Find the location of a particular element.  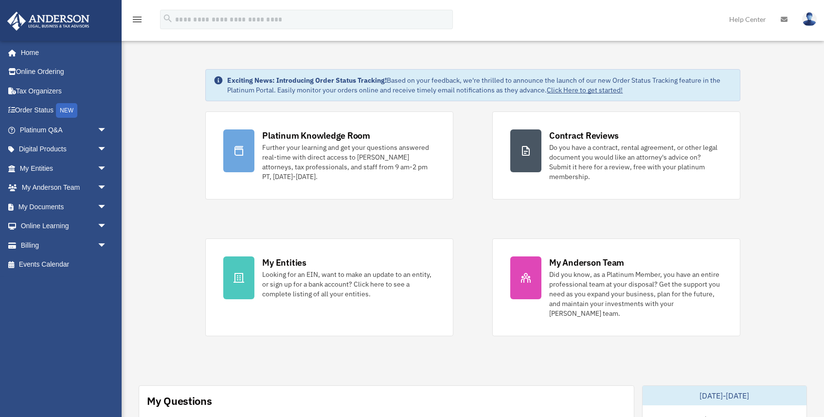

div: My Anderson Team is located at coordinates (586, 262).